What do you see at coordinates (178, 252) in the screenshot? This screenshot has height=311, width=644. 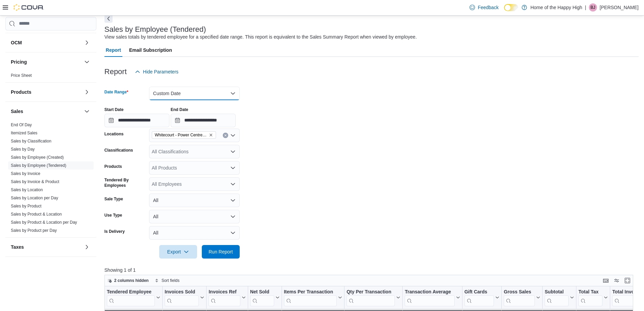 I see `button: Export` at bounding box center [178, 252].